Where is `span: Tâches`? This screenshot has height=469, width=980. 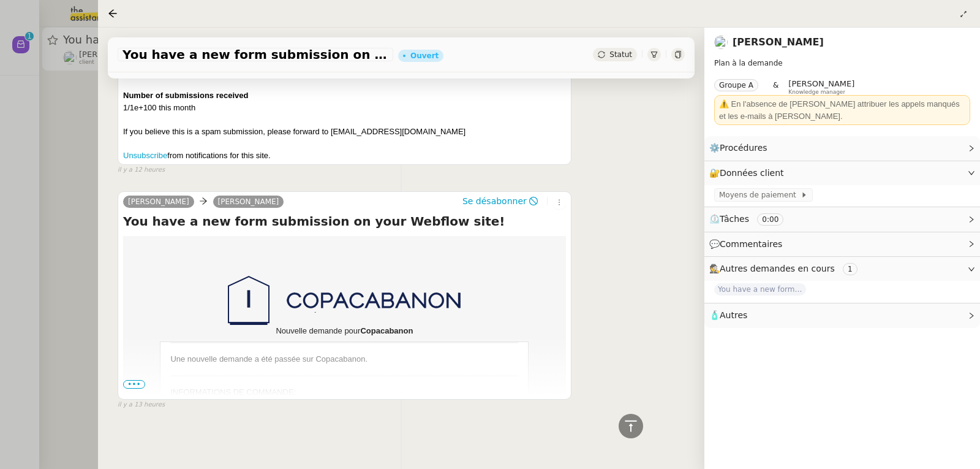
span: Tâches is located at coordinates (734, 218).